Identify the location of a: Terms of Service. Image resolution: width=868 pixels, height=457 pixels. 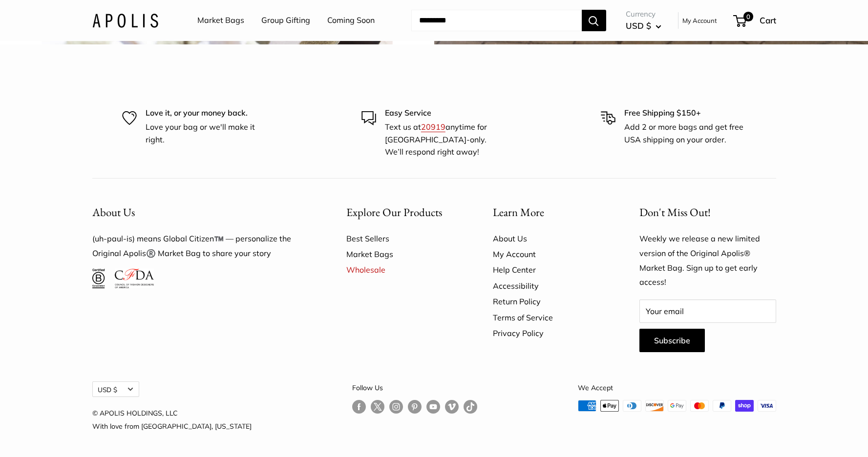
(549, 317).